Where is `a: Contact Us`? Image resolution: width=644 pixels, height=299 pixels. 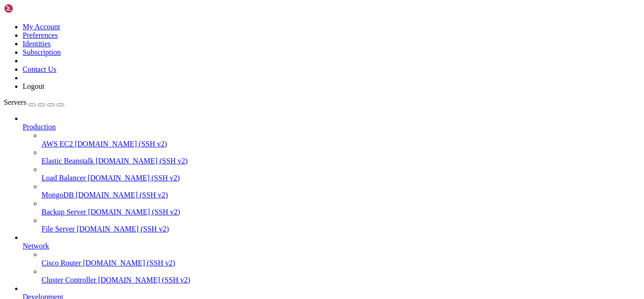
a: Contact Us is located at coordinates (40, 69).